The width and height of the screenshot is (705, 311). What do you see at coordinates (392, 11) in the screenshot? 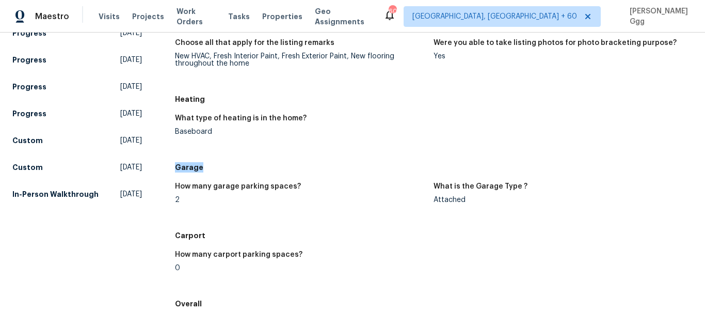
I see `div: 608` at bounding box center [392, 11].